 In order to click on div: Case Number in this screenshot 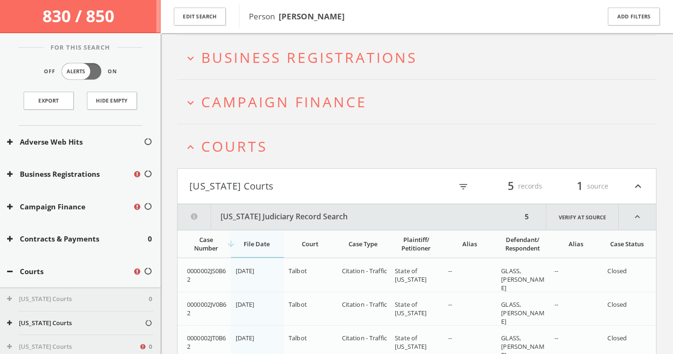, I will do `click(206, 244)`.